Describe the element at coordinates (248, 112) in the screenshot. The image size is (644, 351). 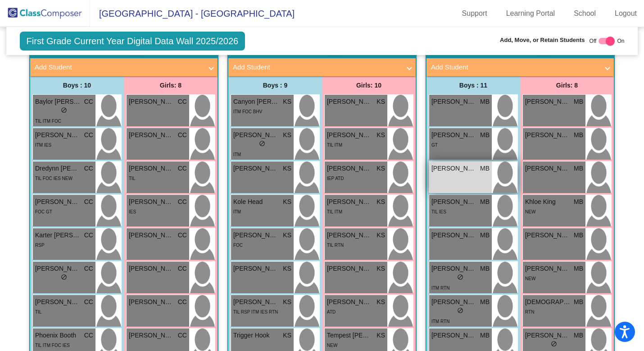
I see `span: ITM FOC BHV` at that location.